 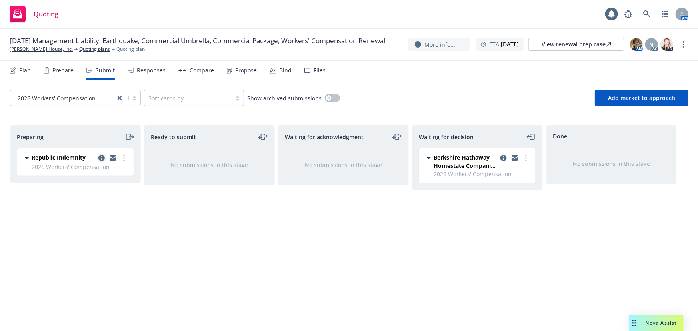 What do you see at coordinates (202, 70) in the screenshot?
I see `div: Compare` at bounding box center [202, 70].